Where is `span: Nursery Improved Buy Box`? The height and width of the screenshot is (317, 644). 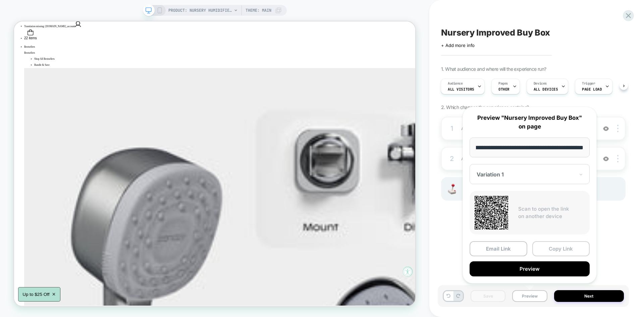
span: Nursery Improved Buy Box is located at coordinates (495, 33).